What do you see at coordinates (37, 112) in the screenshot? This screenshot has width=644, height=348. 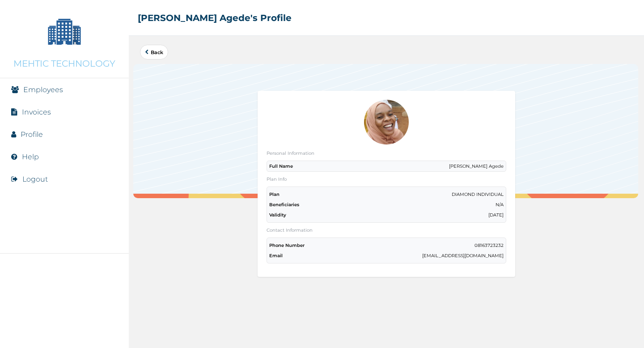 I see `a: Invoices` at bounding box center [37, 112].